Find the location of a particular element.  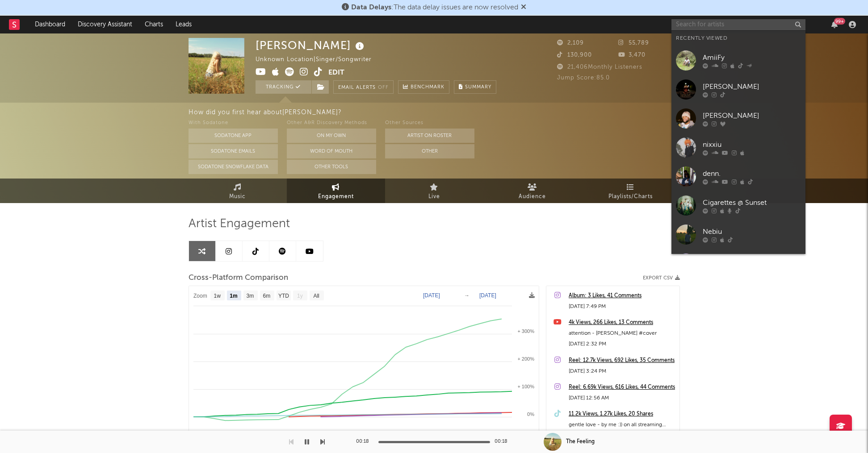

text: YTD is located at coordinates (283, 296).